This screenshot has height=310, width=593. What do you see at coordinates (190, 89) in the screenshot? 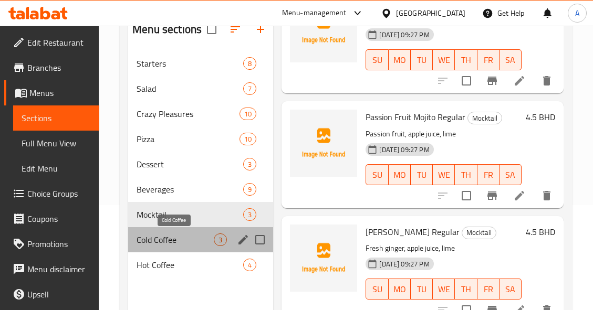
I see `span: Salad` at bounding box center [190, 89].